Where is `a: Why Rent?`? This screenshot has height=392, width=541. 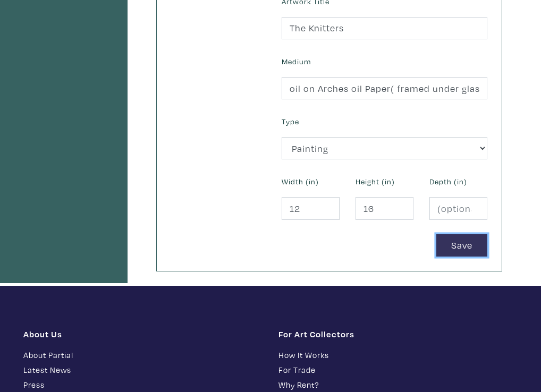 a: Why Rent? is located at coordinates (398, 385).